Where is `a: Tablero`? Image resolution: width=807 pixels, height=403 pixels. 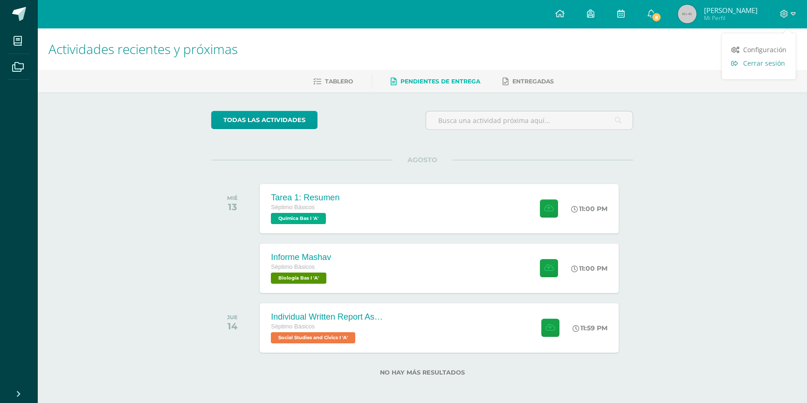
a: Tablero is located at coordinates (333, 82).